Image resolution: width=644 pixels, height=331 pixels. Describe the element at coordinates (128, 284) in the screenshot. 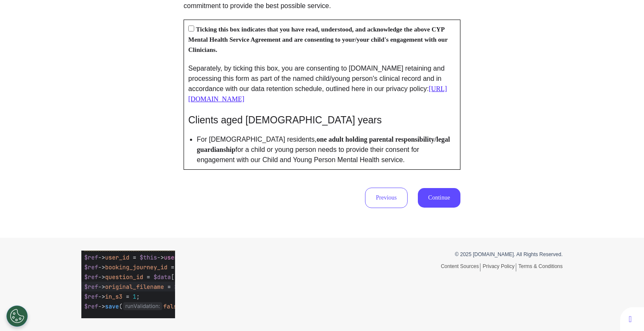

I see `img: Spectrum.Life logo` at that location.